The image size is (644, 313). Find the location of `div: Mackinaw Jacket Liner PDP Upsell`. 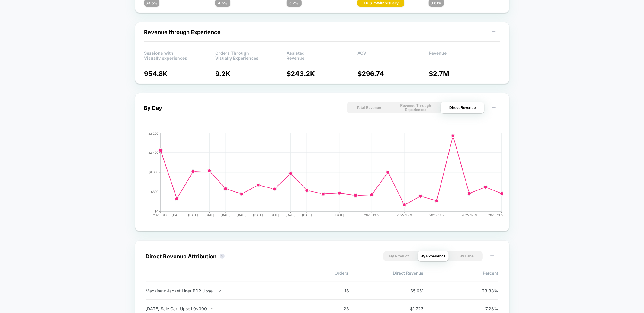

div: Mackinaw Jacket Liner PDP Upsell is located at coordinates (225, 291).